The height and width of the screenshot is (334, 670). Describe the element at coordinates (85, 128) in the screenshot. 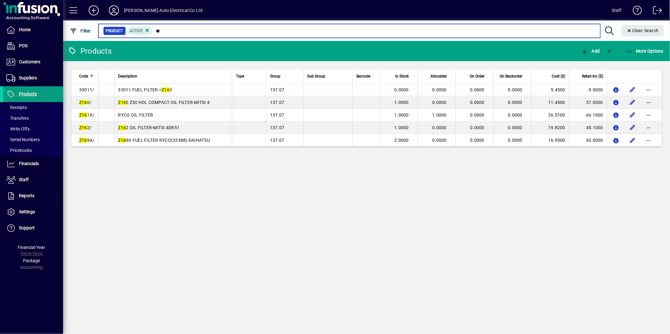

I see `span: 2/` at that location.